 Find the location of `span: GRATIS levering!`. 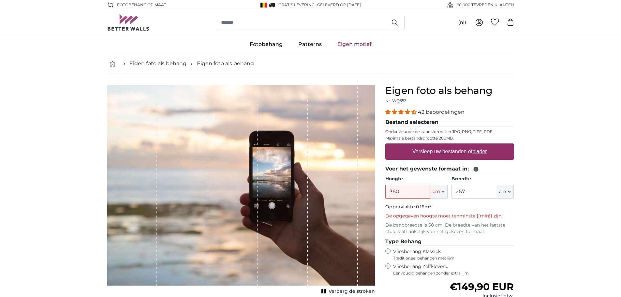

span: GRATIS levering! is located at coordinates (297, 5).